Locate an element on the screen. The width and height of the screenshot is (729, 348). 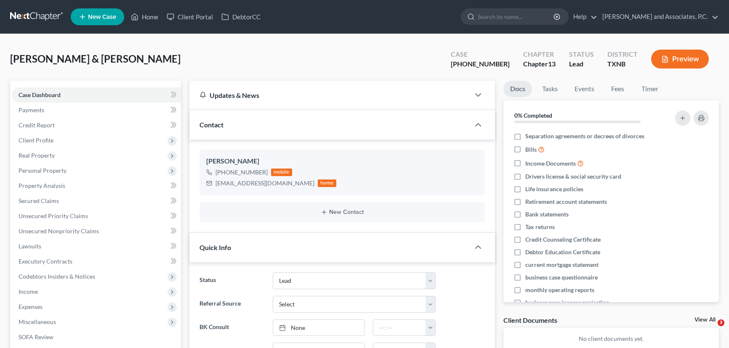
div: Updates & News is located at coordinates (329, 95).